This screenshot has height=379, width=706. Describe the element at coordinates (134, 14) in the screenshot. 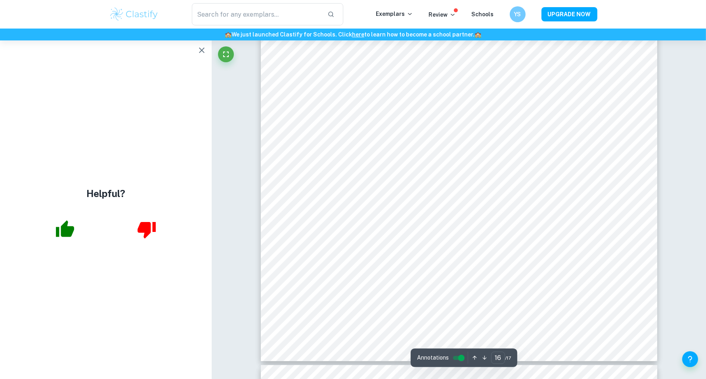

I see `a: Clastify logo` at that location.